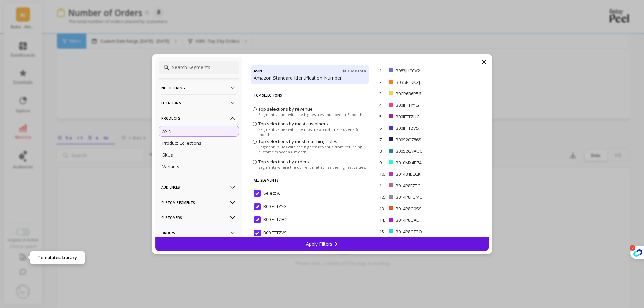  I want to click on p: B014P8FGME, so click(424, 197).